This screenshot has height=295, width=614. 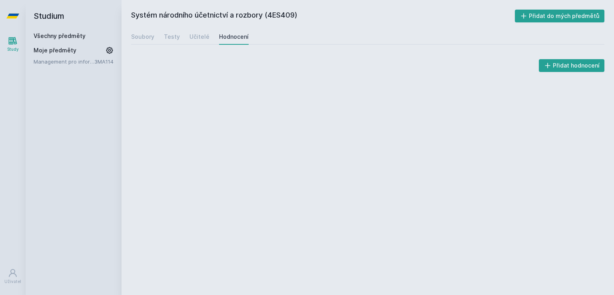 I want to click on a: Testy, so click(x=172, y=37).